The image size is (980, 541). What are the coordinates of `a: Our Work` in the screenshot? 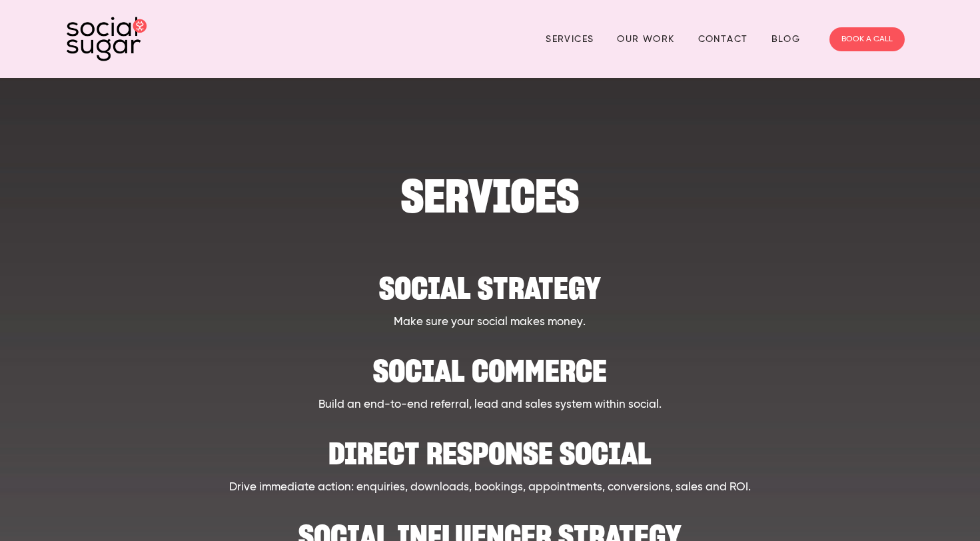 It's located at (645, 39).